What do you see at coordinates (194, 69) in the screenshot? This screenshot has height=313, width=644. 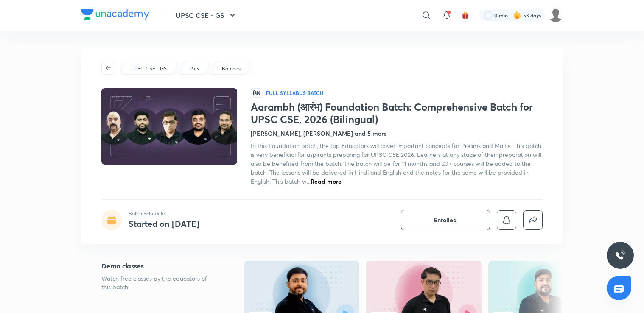 I see `a: Plus` at bounding box center [194, 69].